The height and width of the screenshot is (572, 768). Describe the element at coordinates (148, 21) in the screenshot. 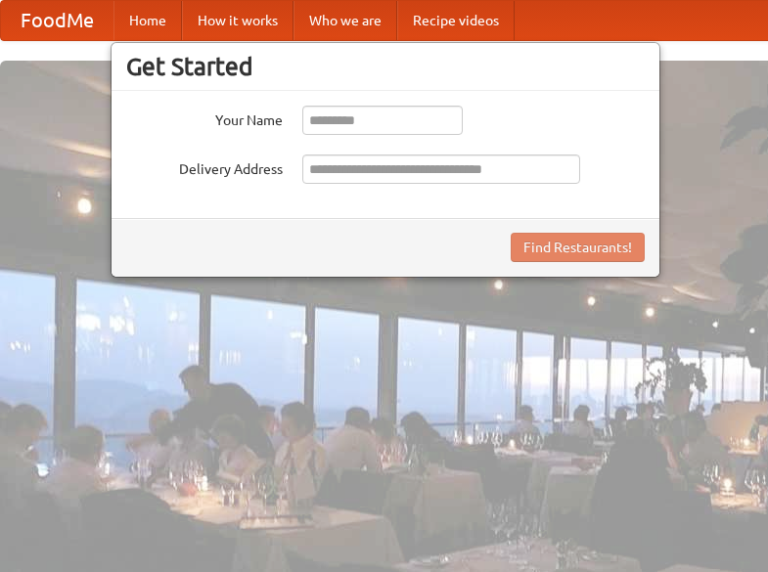

I see `a: Home` at that location.